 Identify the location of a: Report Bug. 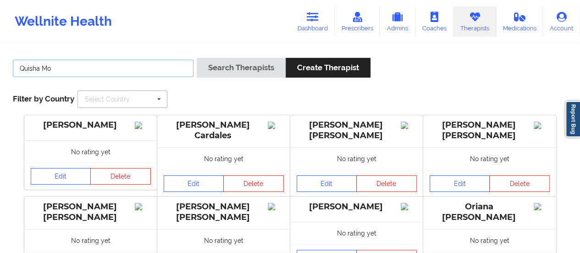
(573, 119).